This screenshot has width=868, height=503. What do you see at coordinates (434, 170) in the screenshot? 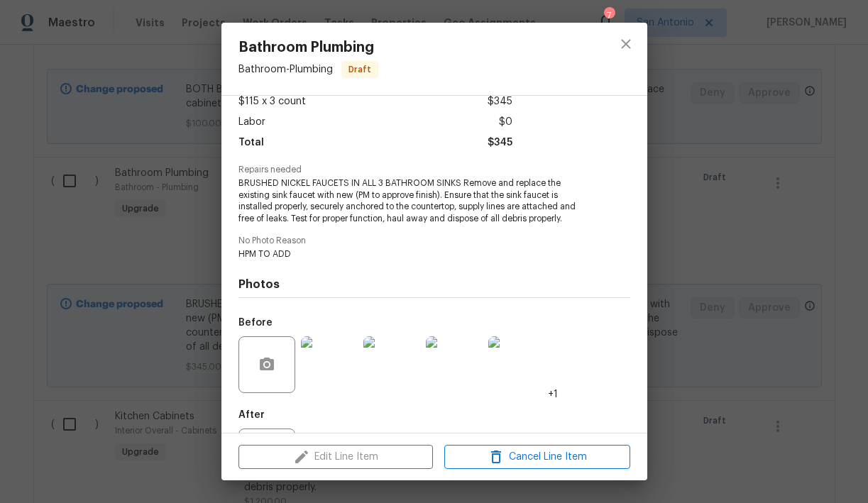
I see `span: Repairs needed` at bounding box center [434, 170].